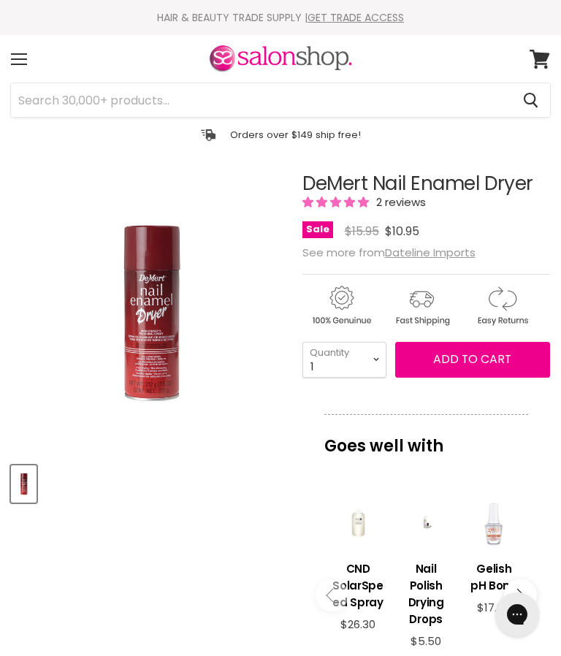  Describe the element at coordinates (426, 183) in the screenshot. I see `h1: DeMert Nail Enamel Dryer` at that location.